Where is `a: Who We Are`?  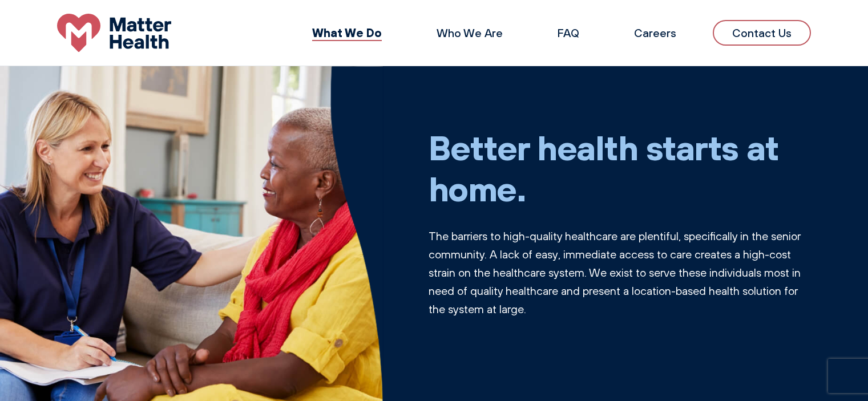
a: Who We Are is located at coordinates (470, 32).